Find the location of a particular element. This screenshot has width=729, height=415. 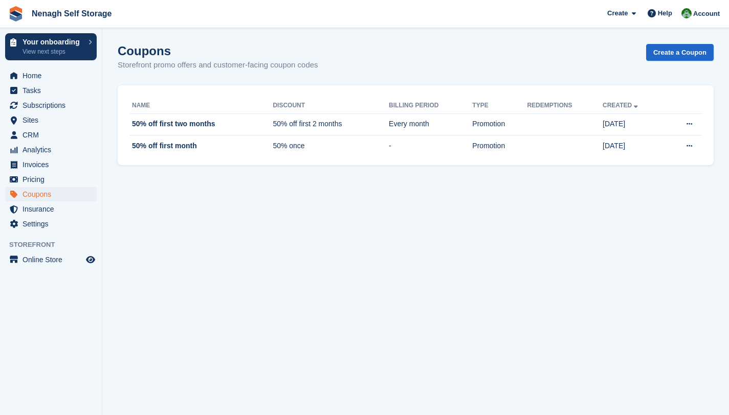

span: Online Store is located at coordinates (53, 260).